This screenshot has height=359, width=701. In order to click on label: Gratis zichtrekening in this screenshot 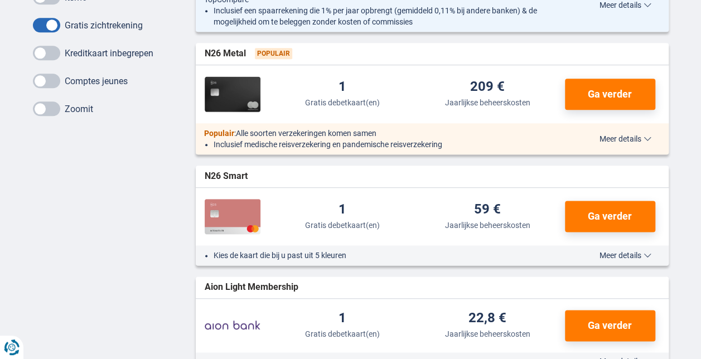, I will do `click(104, 25)`.